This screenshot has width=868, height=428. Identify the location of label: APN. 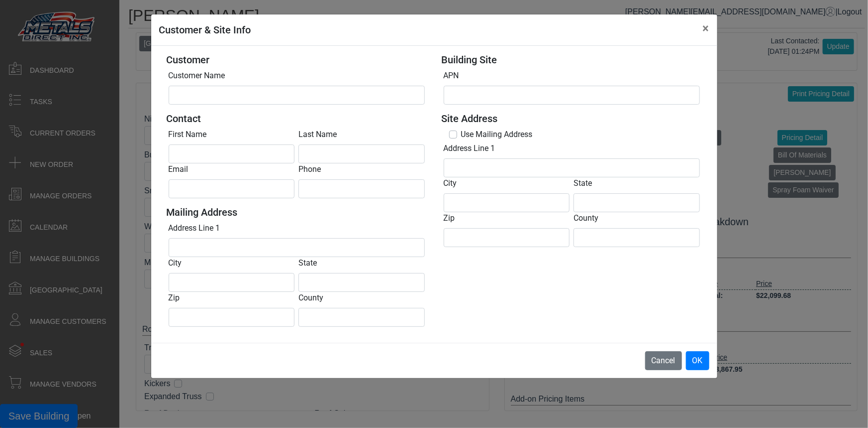
(451, 75).